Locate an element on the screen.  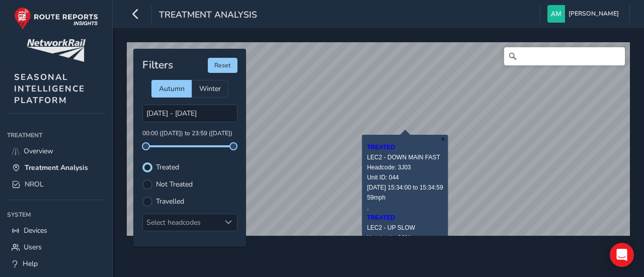
h4: Filters is located at coordinates (157, 65).